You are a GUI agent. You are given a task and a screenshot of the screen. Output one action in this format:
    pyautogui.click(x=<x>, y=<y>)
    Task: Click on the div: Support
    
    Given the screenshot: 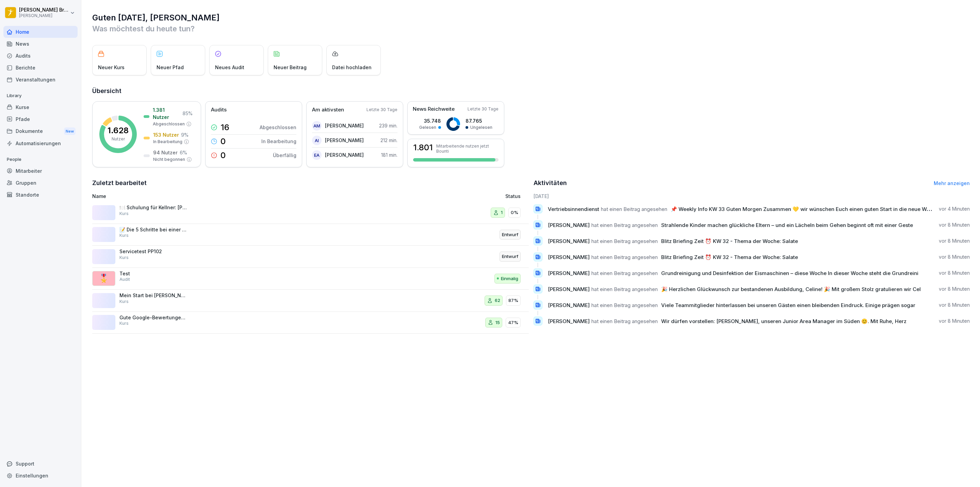 What is the action you would take?
    pyautogui.click(x=40, y=464)
    